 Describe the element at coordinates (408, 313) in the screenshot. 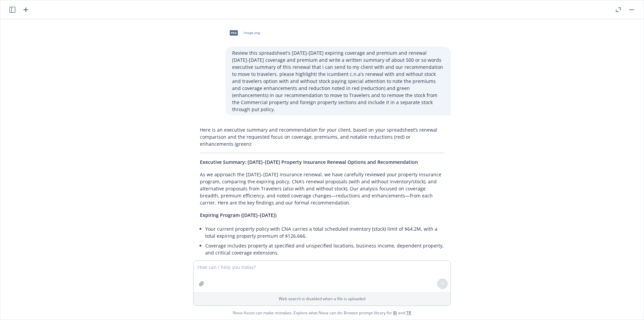

I see `a: TR` at that location.